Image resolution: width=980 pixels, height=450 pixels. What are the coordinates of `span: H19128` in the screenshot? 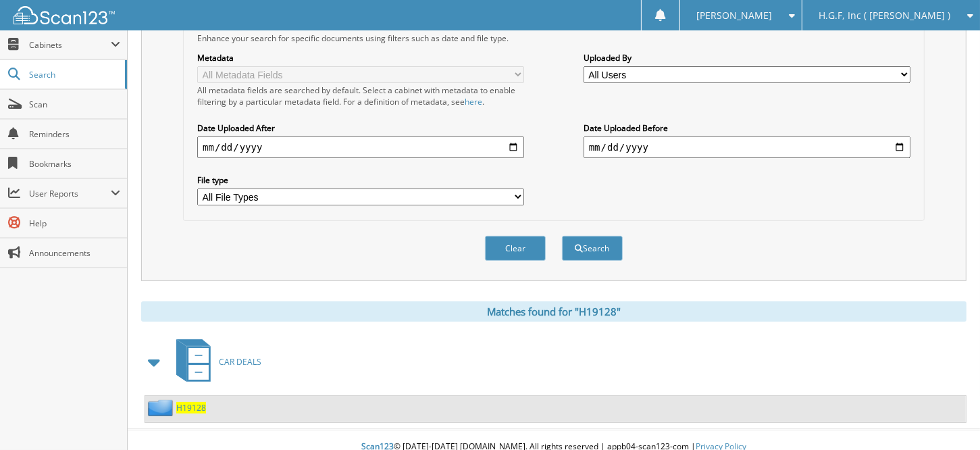 It's located at (191, 407).